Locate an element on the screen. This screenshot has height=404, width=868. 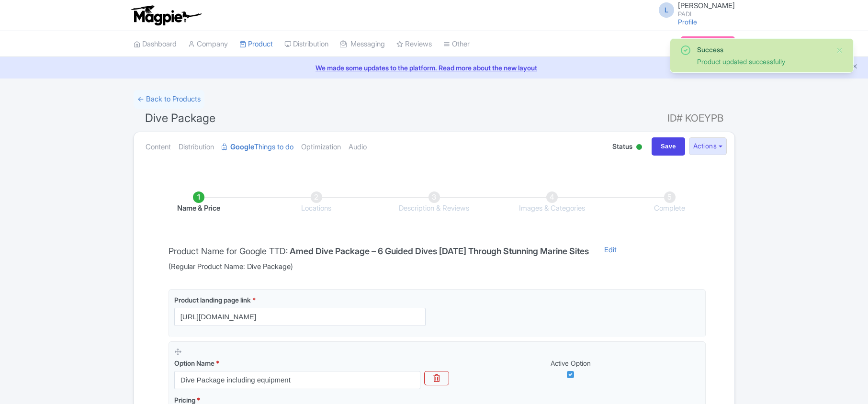
a: Messaging is located at coordinates (363, 44).